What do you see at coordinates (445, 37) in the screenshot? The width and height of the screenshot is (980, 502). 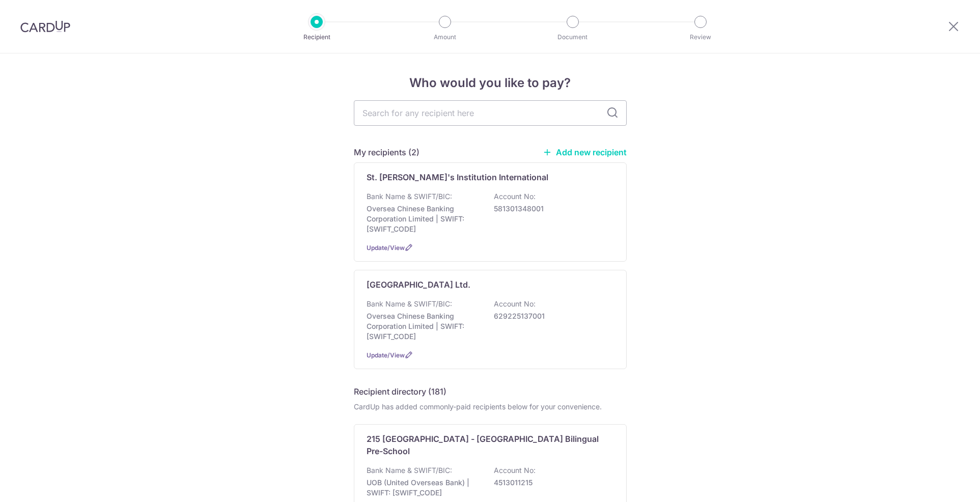 I see `p: Amount` at bounding box center [445, 37].